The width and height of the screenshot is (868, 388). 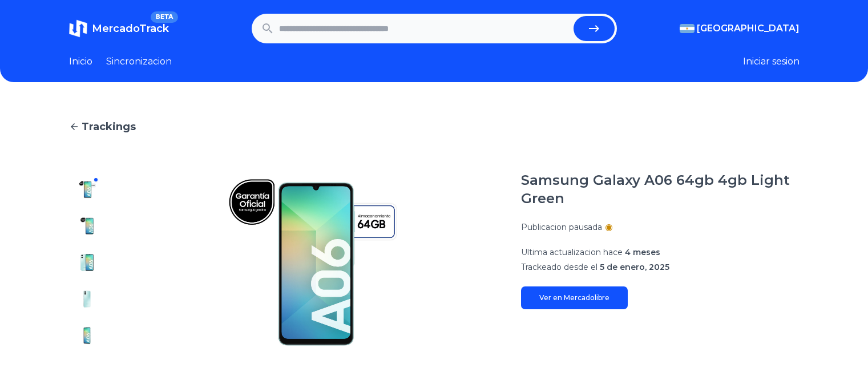 I want to click on span: 5 de enero, 2025, so click(x=635, y=267).